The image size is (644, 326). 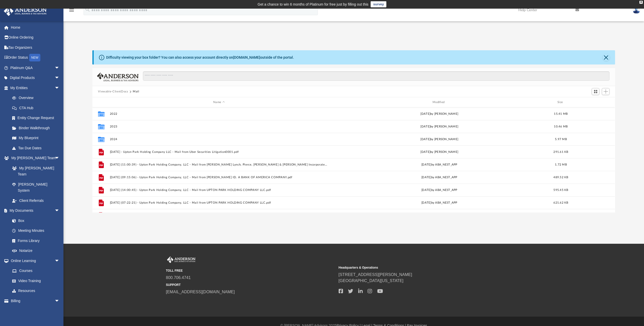 I want to click on span: 489.52 KB, so click(x=561, y=177).